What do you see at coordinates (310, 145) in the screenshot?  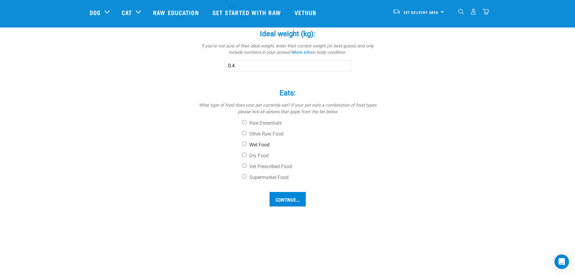 I see `label: Wet Food` at bounding box center [310, 145].